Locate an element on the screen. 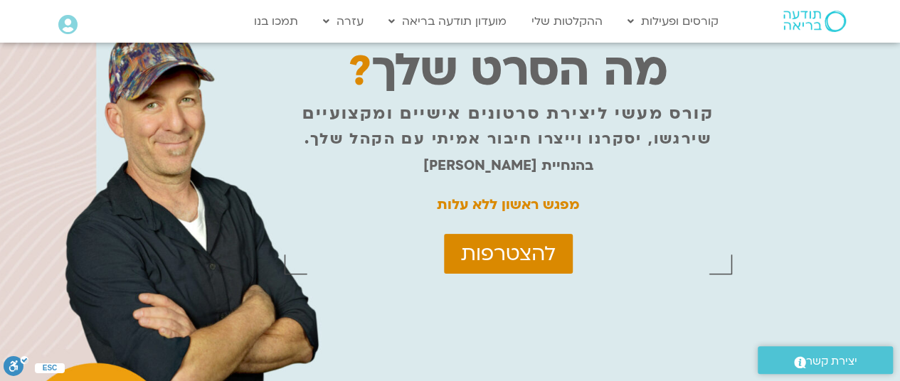  a: קורסים ופעילות is located at coordinates (673, 21).